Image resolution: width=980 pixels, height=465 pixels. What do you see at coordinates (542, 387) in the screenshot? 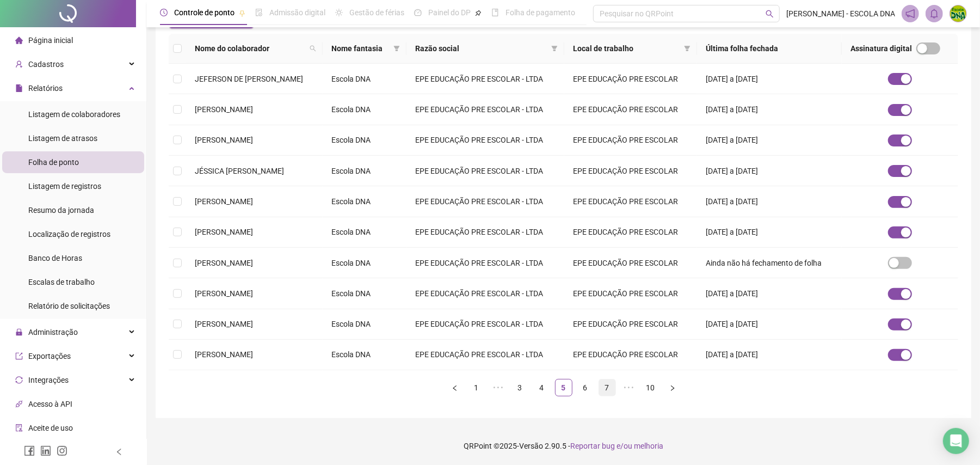
I see `li: 4` at bounding box center [542, 387].